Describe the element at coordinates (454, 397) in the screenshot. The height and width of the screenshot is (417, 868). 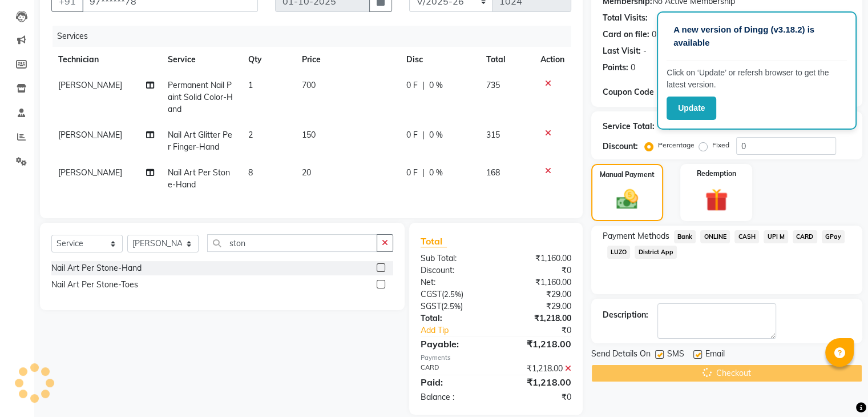
I see `div: Balance :` at that location.